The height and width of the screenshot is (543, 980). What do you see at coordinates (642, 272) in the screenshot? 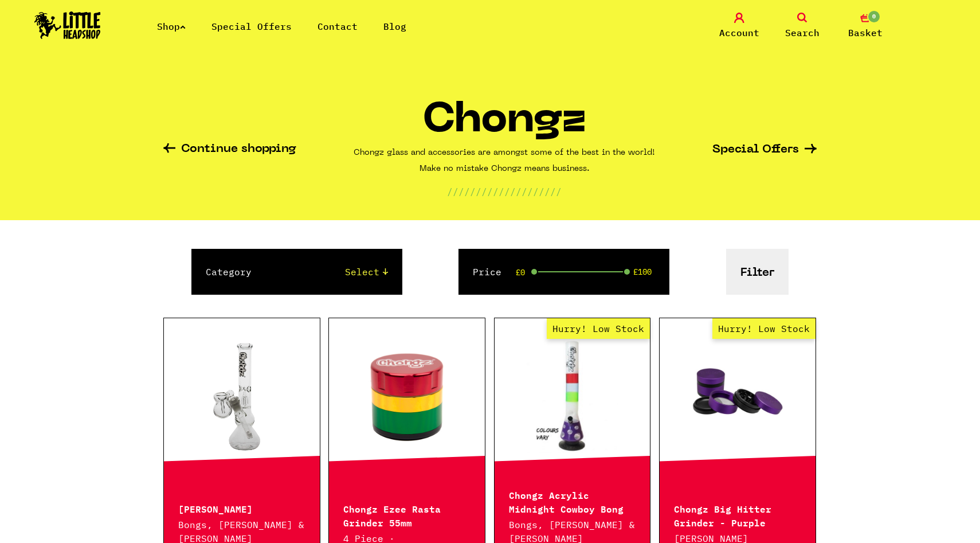
I see `span: £100` at bounding box center [642, 272].